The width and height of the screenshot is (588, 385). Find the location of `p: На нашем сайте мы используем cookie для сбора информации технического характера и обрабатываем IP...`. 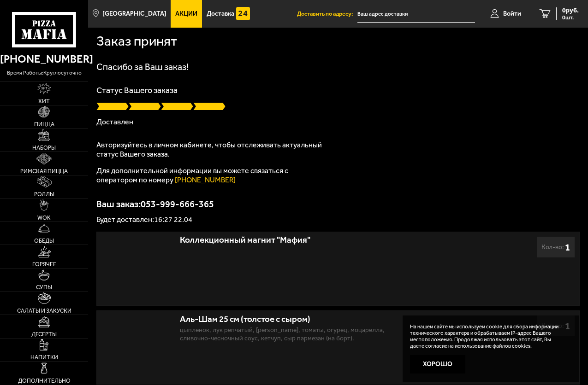

p: На нашем сайте мы используем cookie для сбора информации технического характера и обрабатываем IP... is located at coordinates (487, 337).